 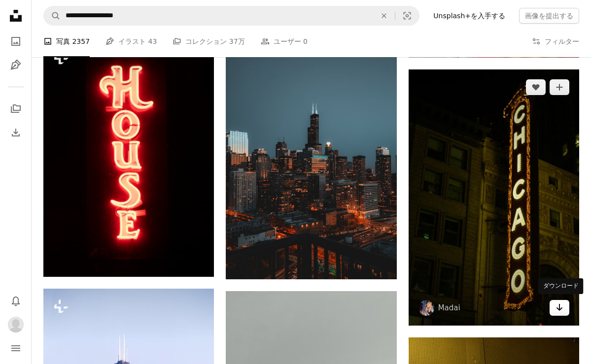 I want to click on button: メニュー, so click(x=15, y=349).